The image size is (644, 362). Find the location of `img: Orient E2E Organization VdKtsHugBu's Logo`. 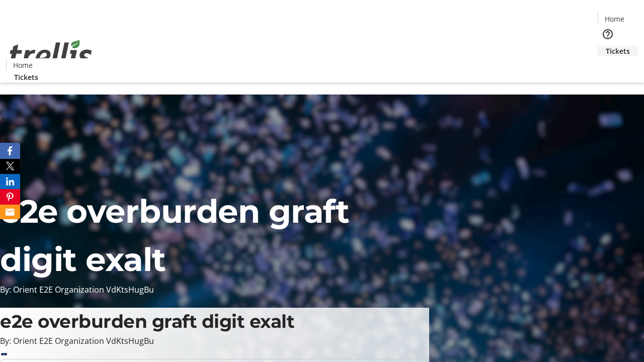

img: Orient E2E Organization VdKtsHugBu's Logo is located at coordinates (51, 54).